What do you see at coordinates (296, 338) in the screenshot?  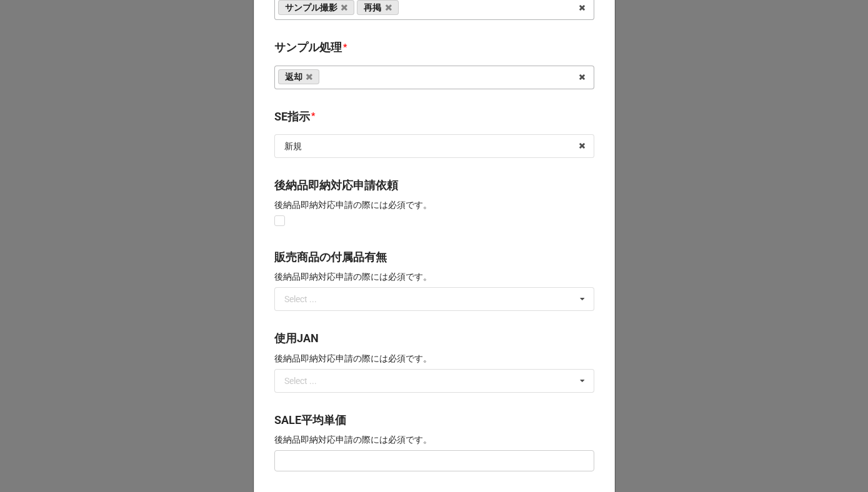 I see `label: 使用JAN` at bounding box center [296, 338].